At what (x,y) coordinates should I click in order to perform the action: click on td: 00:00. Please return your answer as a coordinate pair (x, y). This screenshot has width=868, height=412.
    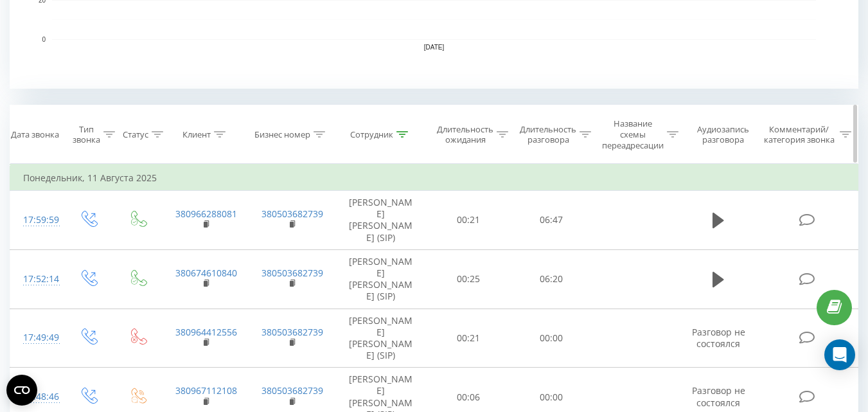
    Looking at the image, I should click on (552, 338).